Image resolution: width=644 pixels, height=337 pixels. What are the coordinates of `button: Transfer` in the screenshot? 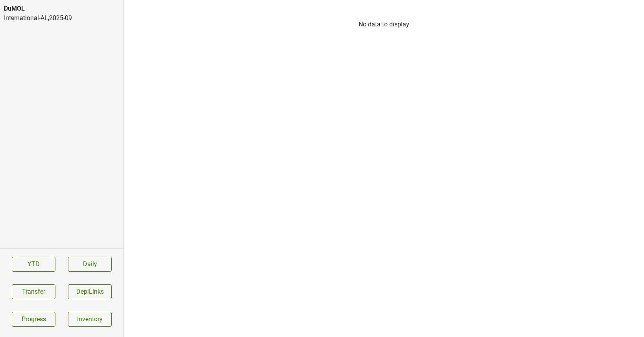 It's located at (33, 292).